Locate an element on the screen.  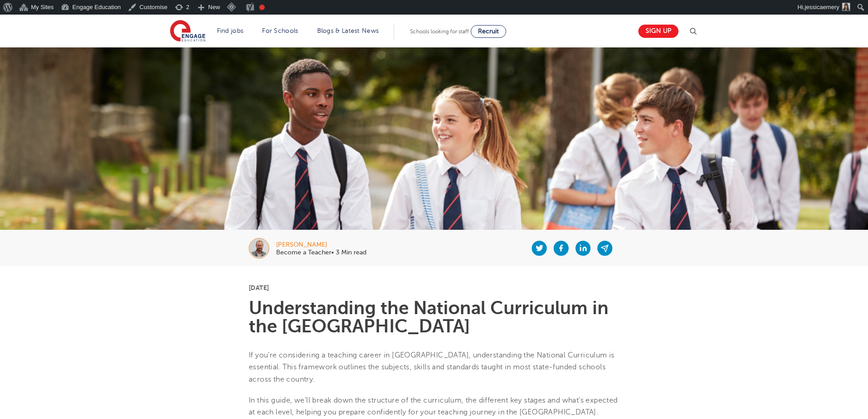
span: Recruit is located at coordinates (488, 31).